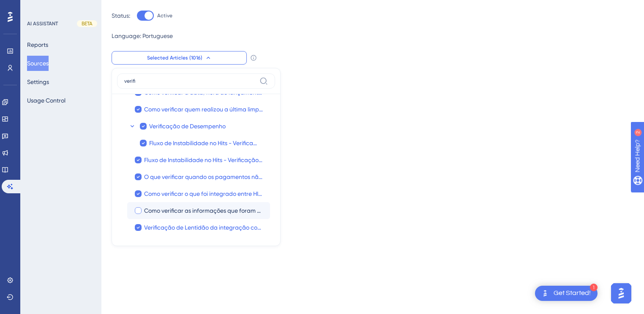 The width and height of the screenshot is (644, 314). Describe the element at coordinates (373, 36) in the screenshot. I see `div: Language: Portuguese` at that location.